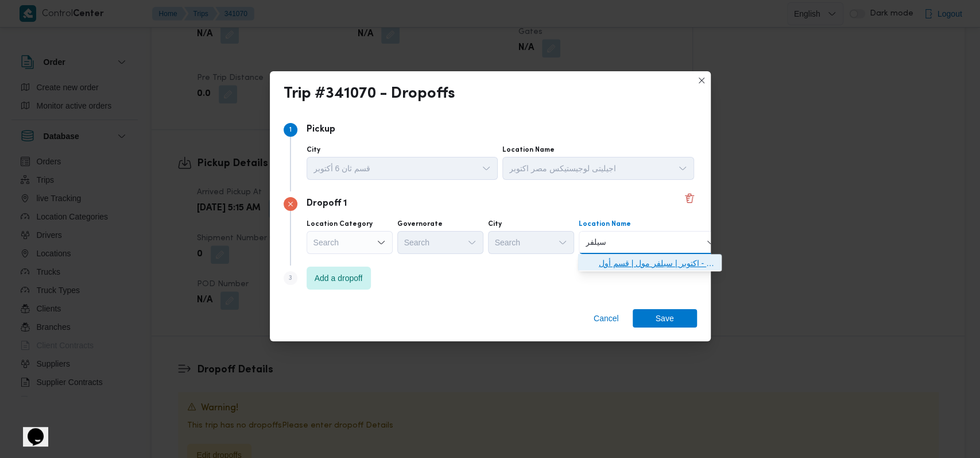 The image size is (980, 458). Describe the element at coordinates (607, 318) in the screenshot. I see `button: Cancel` at that location.